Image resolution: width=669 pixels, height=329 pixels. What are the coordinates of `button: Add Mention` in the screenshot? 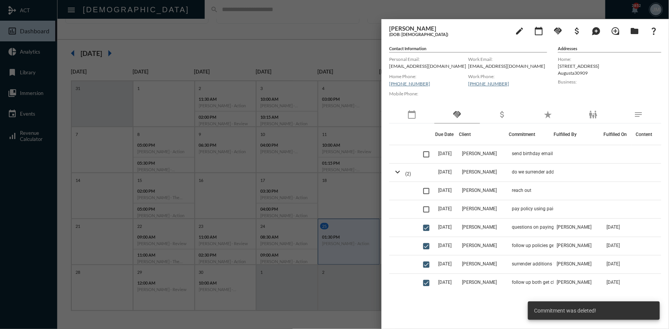 It's located at (596, 31).